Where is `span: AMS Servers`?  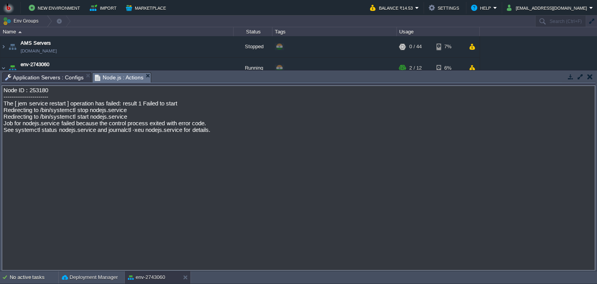 span: AMS Servers is located at coordinates (36, 43).